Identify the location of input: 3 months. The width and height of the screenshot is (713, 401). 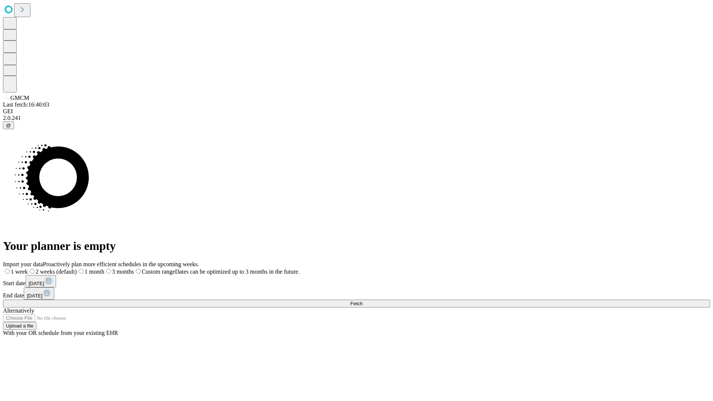
(108, 271).